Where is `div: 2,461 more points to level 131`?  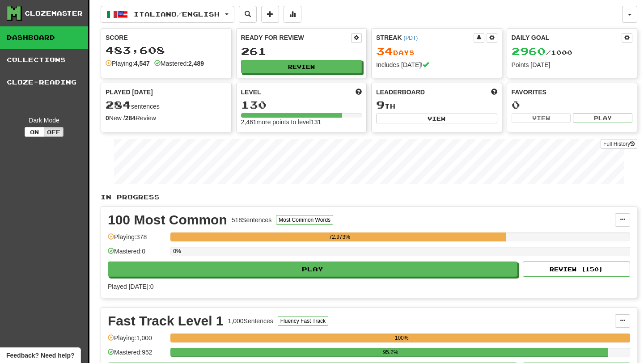 div: 2,461 more points to level 131 is located at coordinates (302, 122).